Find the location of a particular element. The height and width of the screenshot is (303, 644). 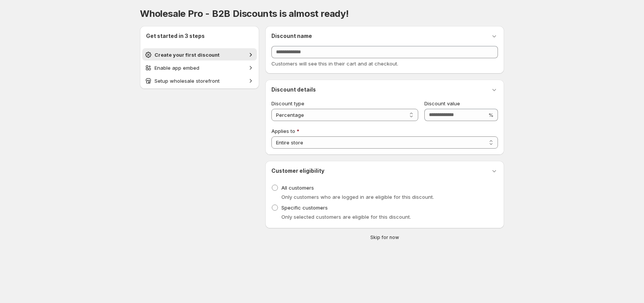

span: Applies to is located at coordinates (283, 131).